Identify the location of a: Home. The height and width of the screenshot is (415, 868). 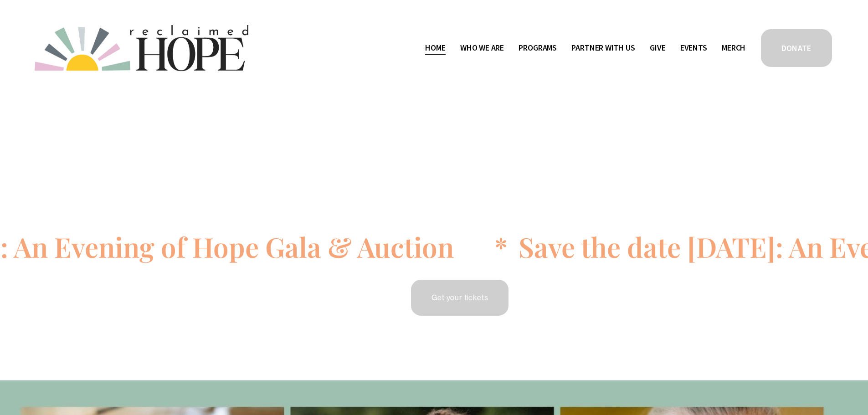
(436, 48).